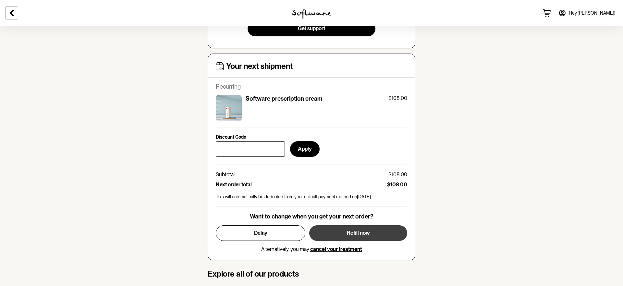 This screenshot has height=286, width=623. What do you see at coordinates (260, 233) in the screenshot?
I see `button: Delay` at bounding box center [260, 233].